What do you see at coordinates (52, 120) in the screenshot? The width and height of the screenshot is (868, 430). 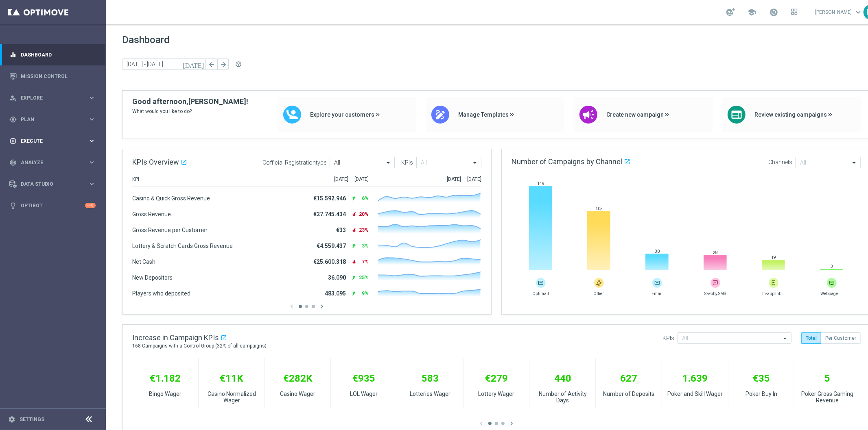 I see `div: gps_fixed Plan keyboard_arrow_right` at bounding box center [52, 120].